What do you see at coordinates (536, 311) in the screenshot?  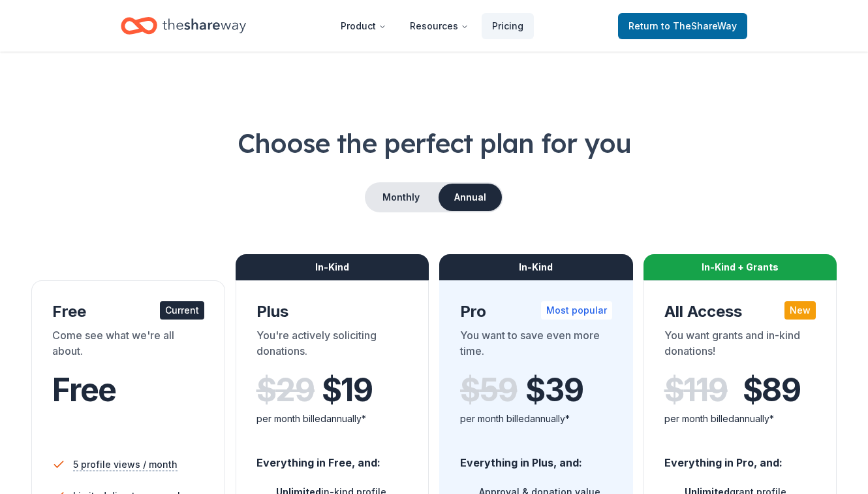 I see `div: Pro` at bounding box center [536, 311].